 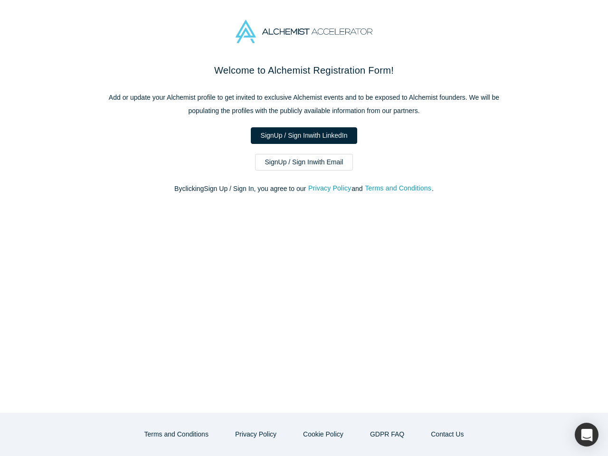 What do you see at coordinates (387, 434) in the screenshot?
I see `a: GDPR FAQ` at bounding box center [387, 434].